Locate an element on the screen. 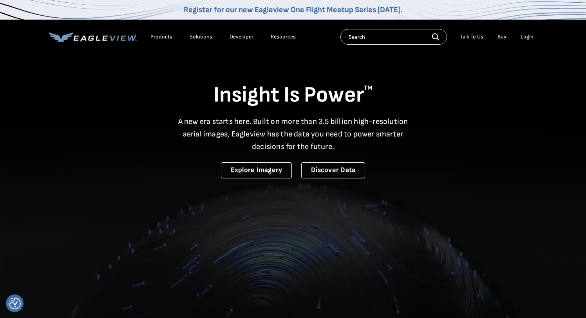 The image size is (586, 318). div: Resources is located at coordinates (283, 37).